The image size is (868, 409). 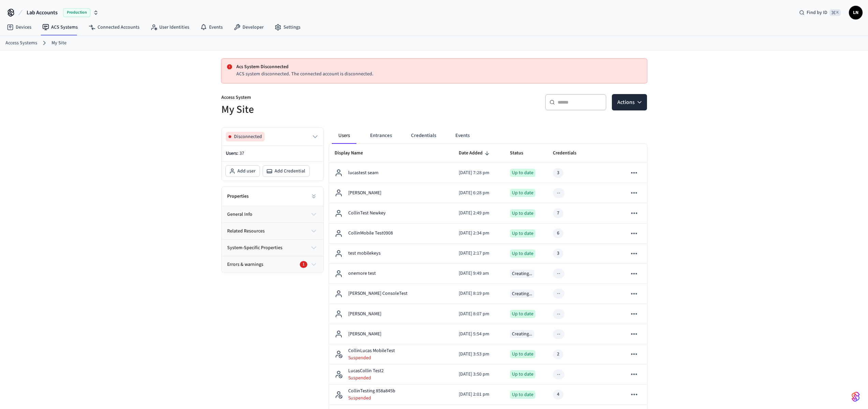 I want to click on span: Date Added, so click(x=475, y=153).